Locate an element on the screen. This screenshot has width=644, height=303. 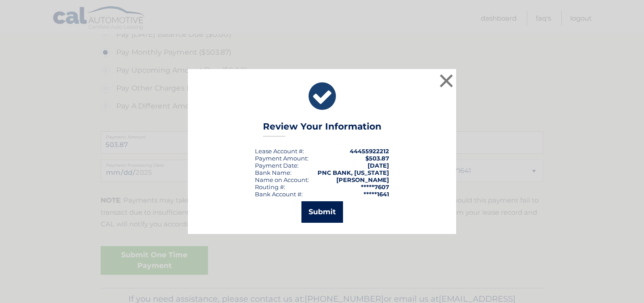
strong: 44455922212 is located at coordinates (369, 151).